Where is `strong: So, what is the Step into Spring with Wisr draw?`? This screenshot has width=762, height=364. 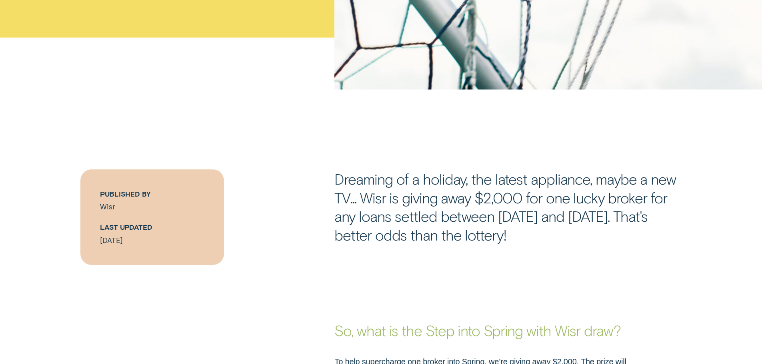 strong: So, what is the Step into Spring with Wisr draw? is located at coordinates (477, 330).